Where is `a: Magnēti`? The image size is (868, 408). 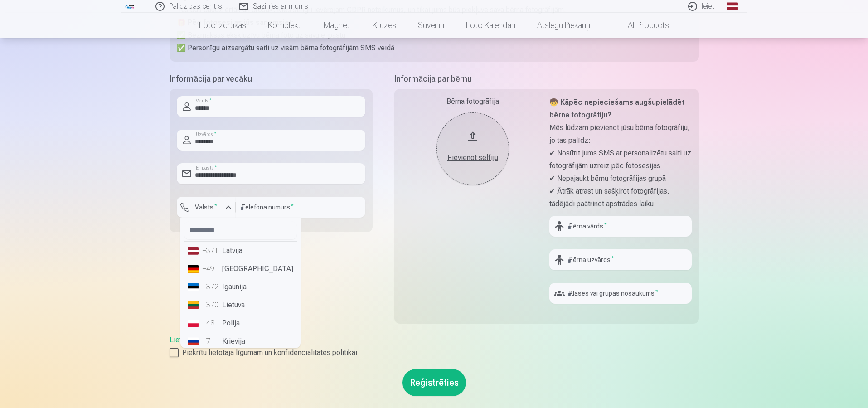 a: Magnēti is located at coordinates (337, 26).